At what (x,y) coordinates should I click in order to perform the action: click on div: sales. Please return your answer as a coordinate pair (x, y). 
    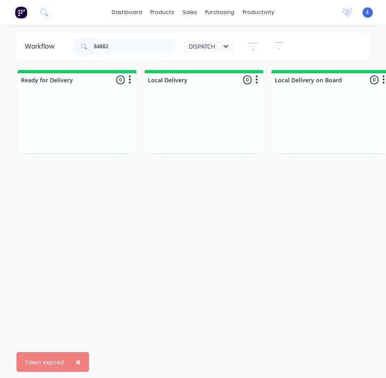
    Looking at the image, I should click on (189, 12).